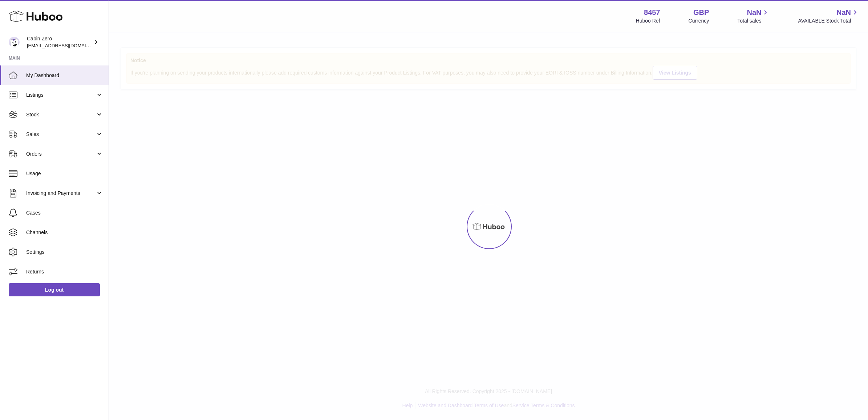 The height and width of the screenshot is (420, 868). I want to click on div: Huboo Ref, so click(648, 21).